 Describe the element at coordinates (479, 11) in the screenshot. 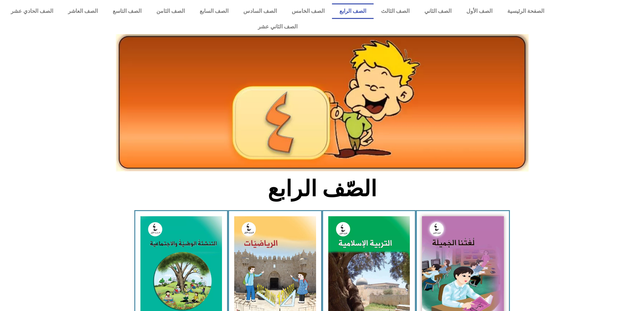

I see `a: الصف الأول` at that location.